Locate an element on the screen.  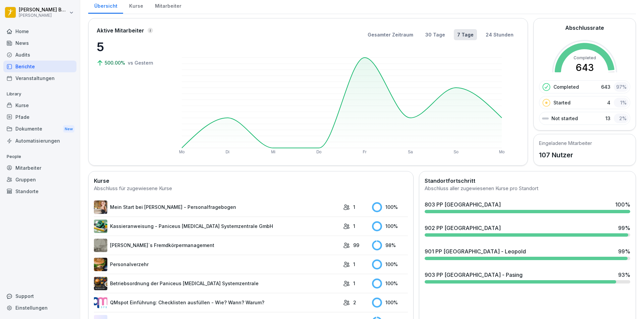
text: Di is located at coordinates (227, 152).